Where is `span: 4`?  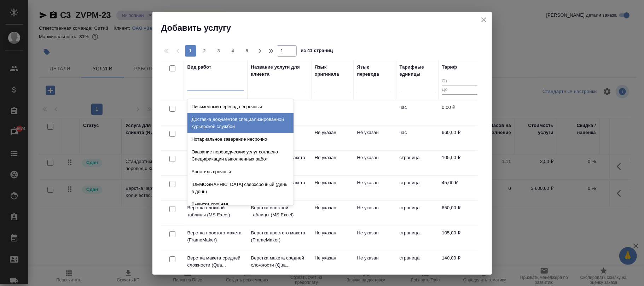
span: 4 is located at coordinates (233, 51).